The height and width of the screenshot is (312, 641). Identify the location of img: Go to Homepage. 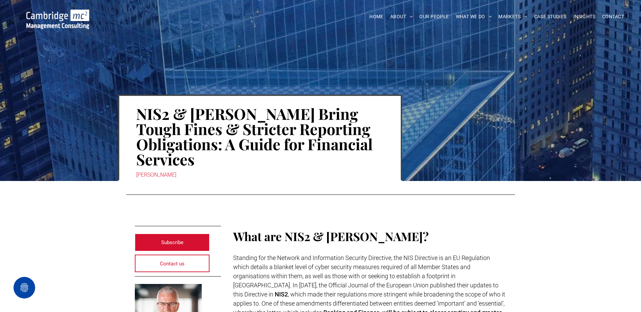
(58, 19).